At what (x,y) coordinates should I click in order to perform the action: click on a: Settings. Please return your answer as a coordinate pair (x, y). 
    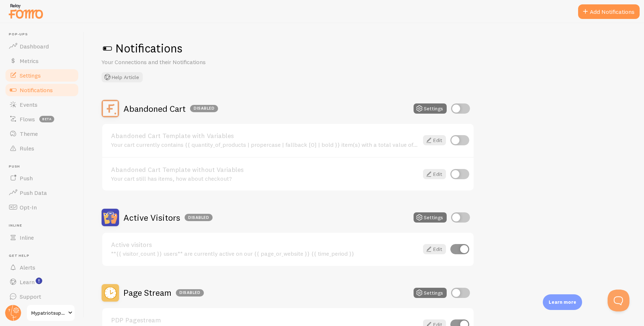
    Looking at the image, I should click on (42, 75).